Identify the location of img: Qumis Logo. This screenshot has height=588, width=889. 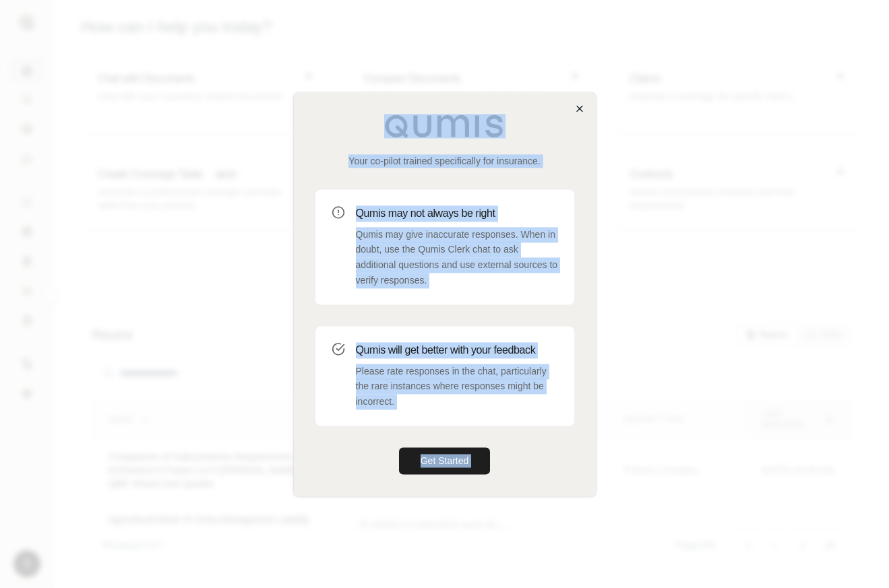
(445, 126).